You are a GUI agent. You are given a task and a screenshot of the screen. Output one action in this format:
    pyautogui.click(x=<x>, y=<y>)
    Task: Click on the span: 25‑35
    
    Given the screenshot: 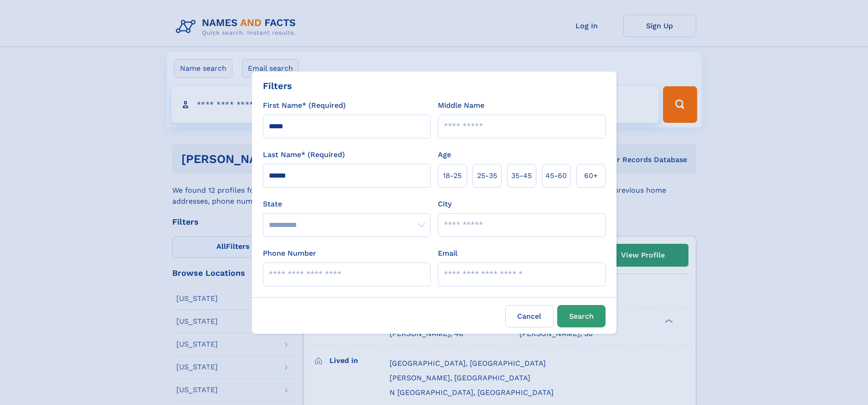 What is the action you would take?
    pyautogui.click(x=487, y=176)
    